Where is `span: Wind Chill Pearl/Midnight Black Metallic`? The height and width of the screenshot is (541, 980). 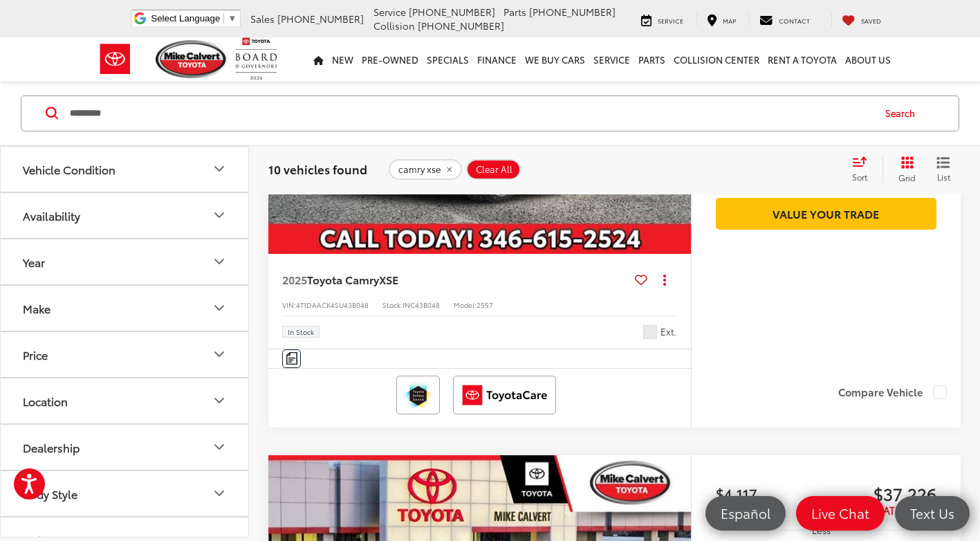
span: Wind Chill Pearl/Midnight Black Metallic is located at coordinates (650, 332).